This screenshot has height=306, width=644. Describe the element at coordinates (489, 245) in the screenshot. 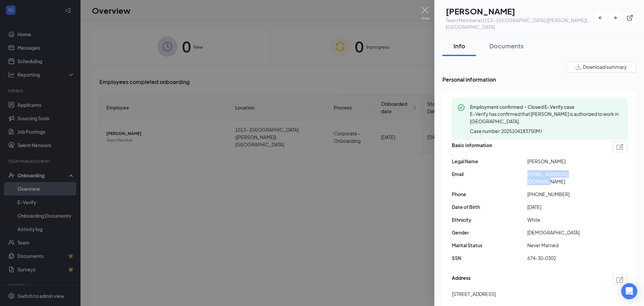

I see `span: Marital Status` at that location.